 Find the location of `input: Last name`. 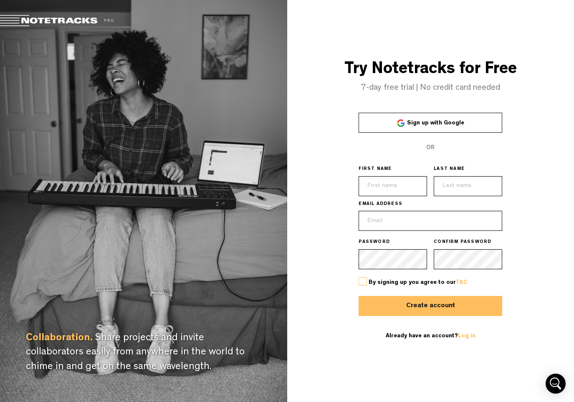

input: Last name is located at coordinates (468, 186).